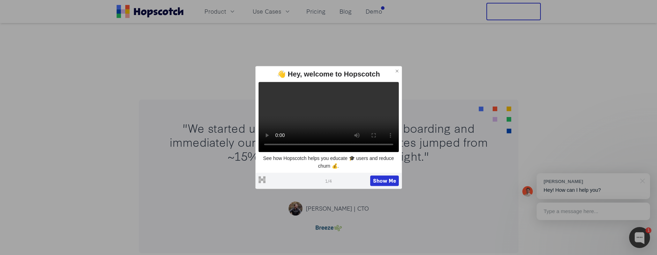 The image size is (657, 255). Describe the element at coordinates (329, 228) in the screenshot. I see `img: Breeze logo` at that location.